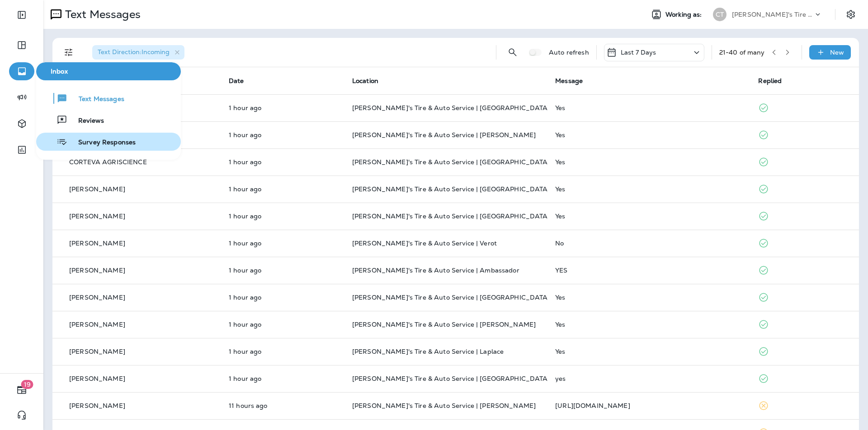  Describe the element at coordinates (96, 100) in the screenshot. I see `span: Text Messages` at that location.